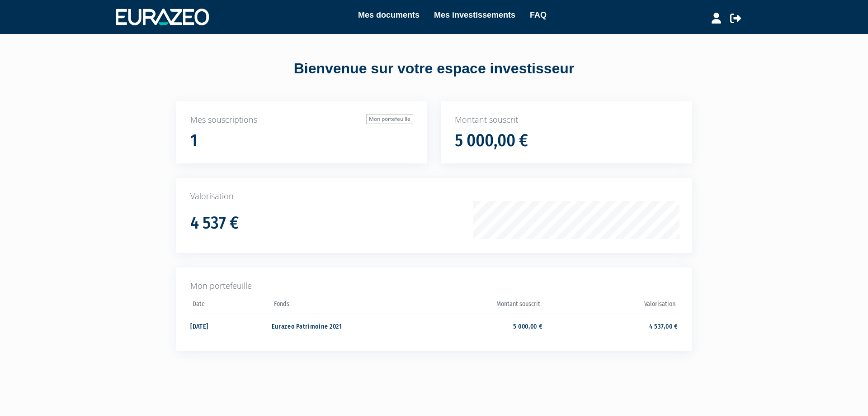  Describe the element at coordinates (389, 15) in the screenshot. I see `a: Mes documents` at that location.